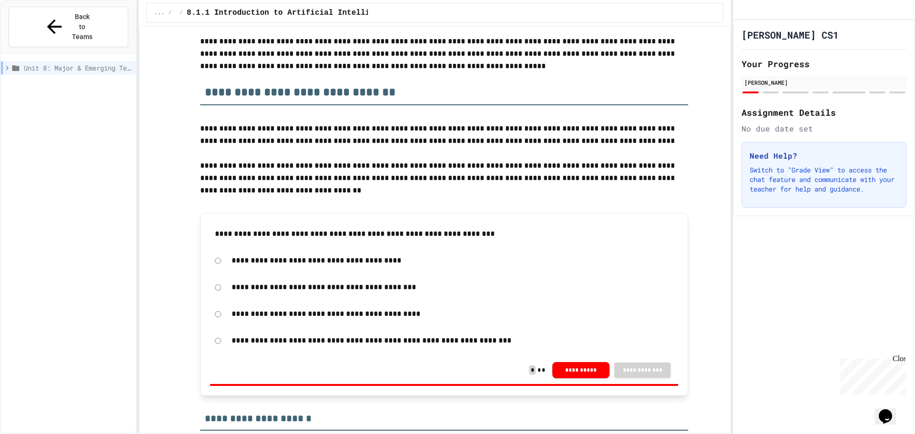  I want to click on h3: Need Help?, so click(824, 156).